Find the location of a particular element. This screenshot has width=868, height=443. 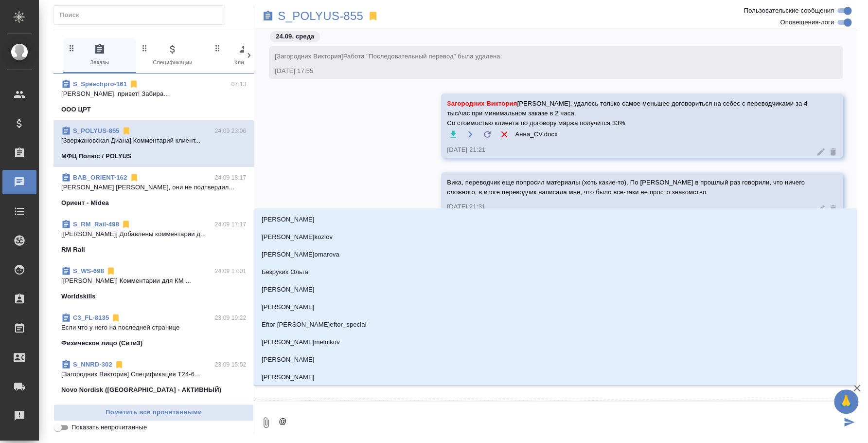

span: Работа "Последовательный перевод" была удалена: is located at coordinates (423, 56).